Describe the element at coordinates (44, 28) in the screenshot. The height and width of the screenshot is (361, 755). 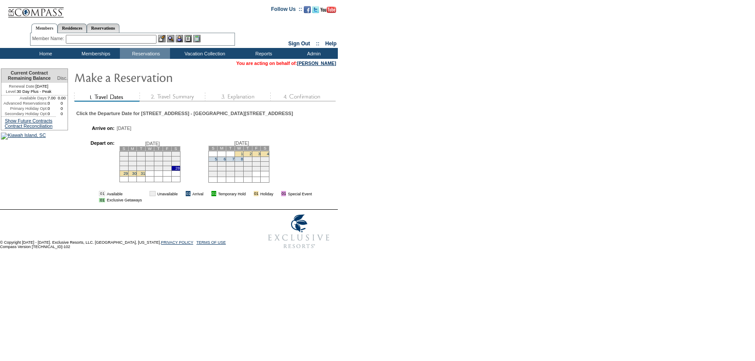
I see `a: Members` at that location.